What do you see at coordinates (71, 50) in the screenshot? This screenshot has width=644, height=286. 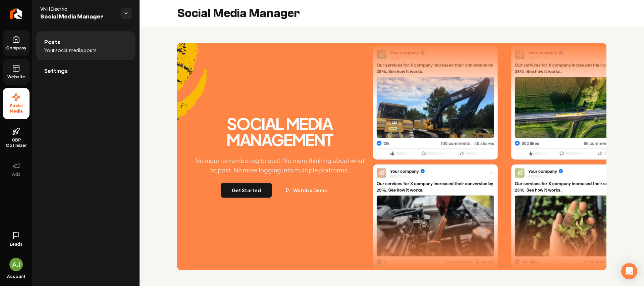 I see `span: Your social media posts.` at bounding box center [71, 50].